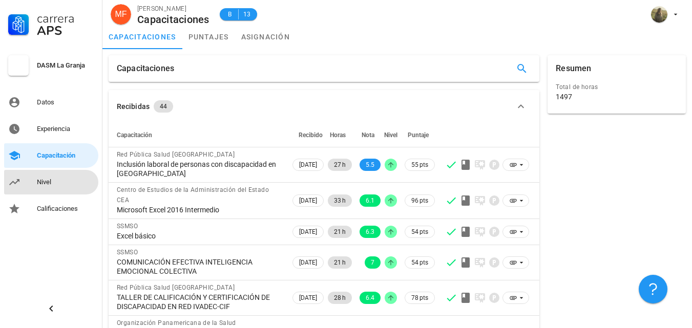  What do you see at coordinates (66, 156) in the screenshot?
I see `div: Capacitación` at bounding box center [66, 156].